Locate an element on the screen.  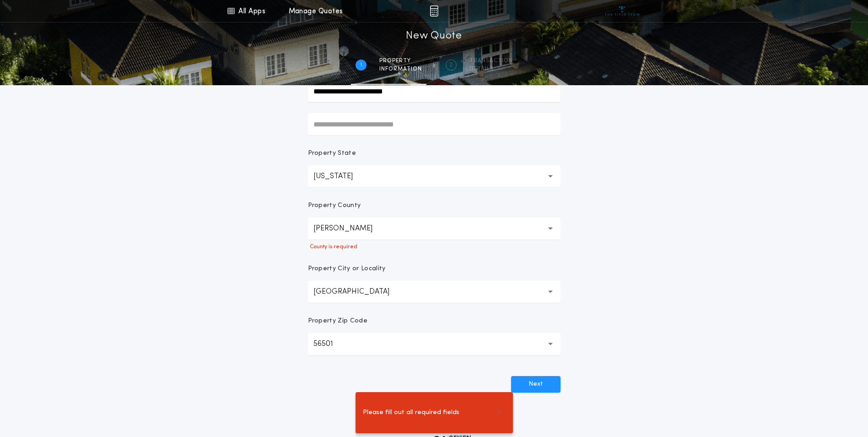
p: County is required is located at coordinates (434, 247).